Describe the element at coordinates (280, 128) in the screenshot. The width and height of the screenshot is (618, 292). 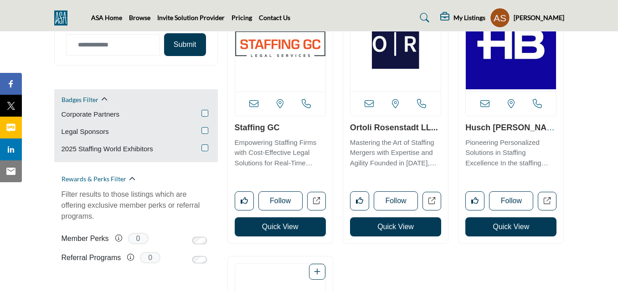
I see `h3: Staffing GC` at that location.